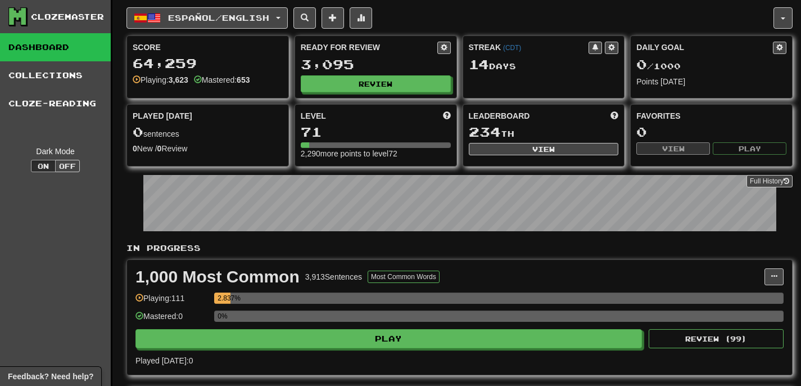 The height and width of the screenshot is (386, 801). I want to click on div: Favorites, so click(711, 116).